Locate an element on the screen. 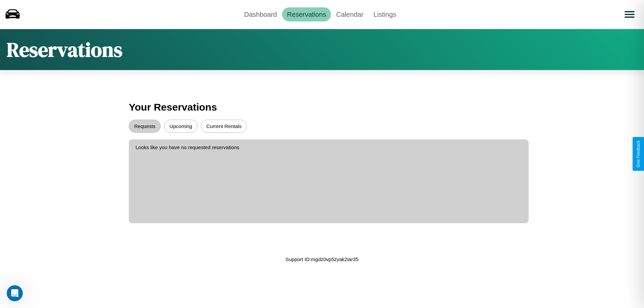  div: Give Feedback is located at coordinates (638, 154).